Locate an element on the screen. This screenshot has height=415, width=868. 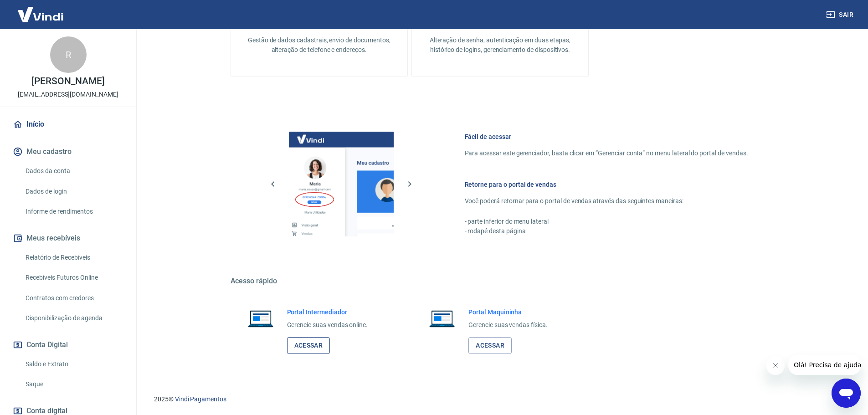
a: Vindi Pagamentos is located at coordinates (201, 399).